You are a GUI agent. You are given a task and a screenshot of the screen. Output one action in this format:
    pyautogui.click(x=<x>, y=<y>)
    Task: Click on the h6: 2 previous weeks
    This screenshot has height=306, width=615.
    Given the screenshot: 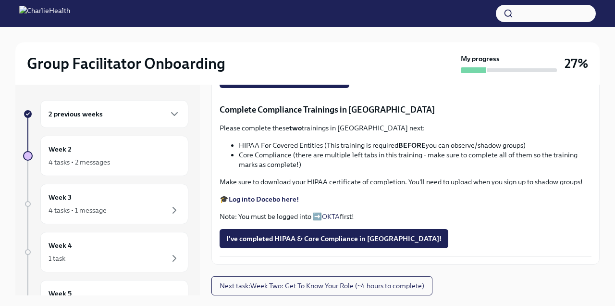 What is the action you would take?
    pyautogui.click(x=75, y=114)
    